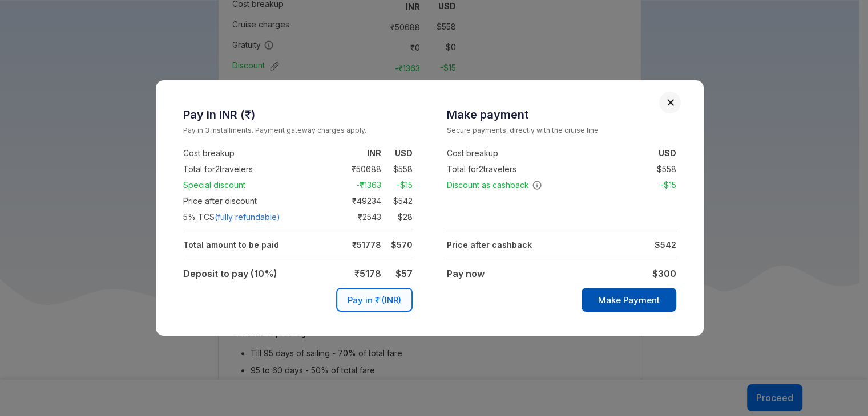 The height and width of the screenshot is (416, 868). Describe the element at coordinates (397, 201) in the screenshot. I see `td: $ 542` at that location.